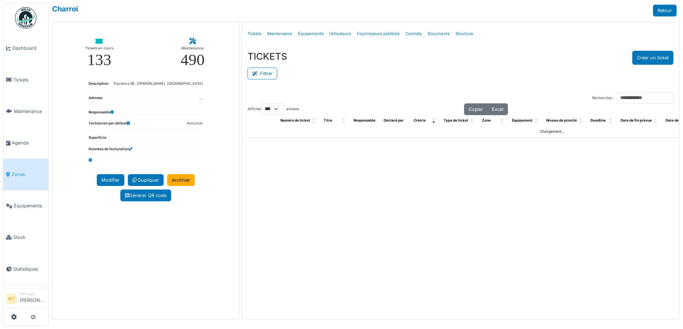 This screenshot has height=329, width=683. I want to click on a: Zones, so click(26, 174).